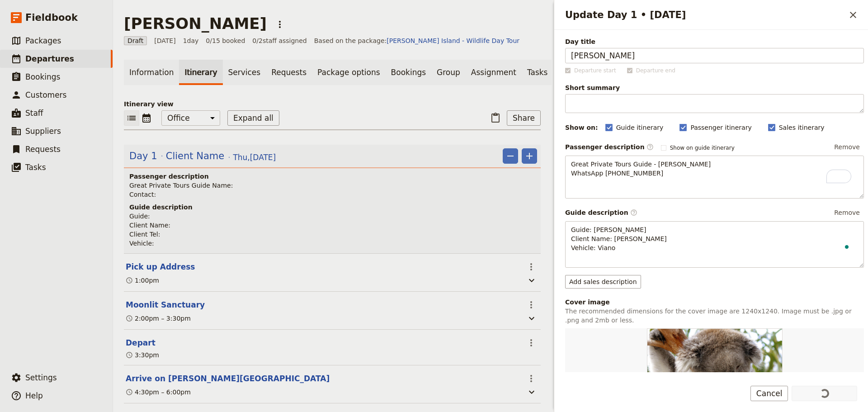  I want to click on button: Close drawer, so click(853, 15).